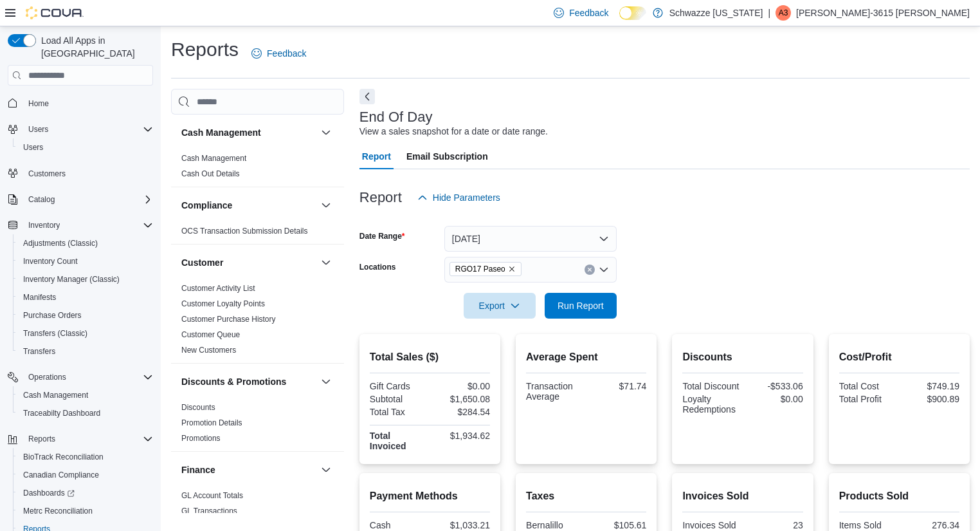 The width and height of the screenshot is (980, 531). Describe the element at coordinates (604, 269) in the screenshot. I see `button: Open list of options` at that location.